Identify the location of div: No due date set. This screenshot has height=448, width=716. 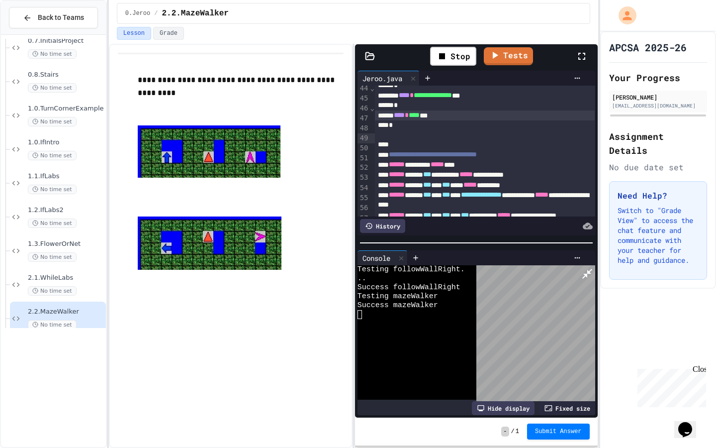
(658, 167).